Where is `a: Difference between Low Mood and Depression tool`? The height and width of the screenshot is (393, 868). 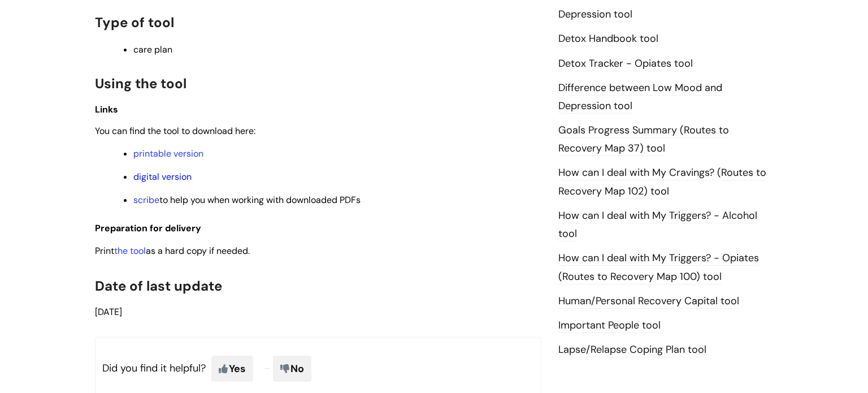 a: Difference between Low Mood and Depression tool is located at coordinates (641, 98).